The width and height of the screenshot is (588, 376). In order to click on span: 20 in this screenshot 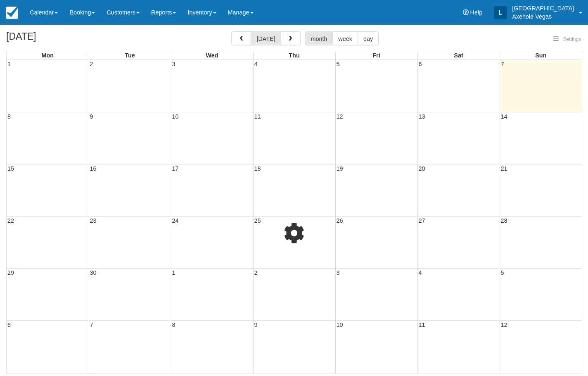, I will do `click(422, 169)`.